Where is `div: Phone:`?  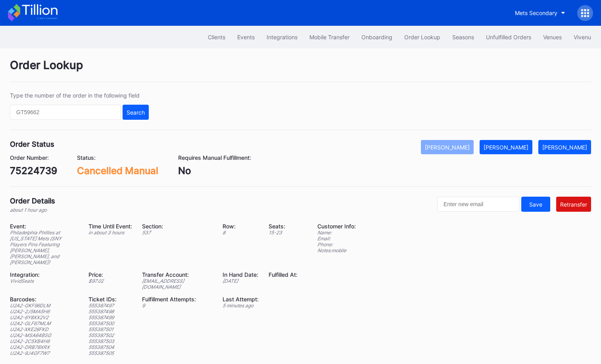
div: Phone: is located at coordinates (337, 244).